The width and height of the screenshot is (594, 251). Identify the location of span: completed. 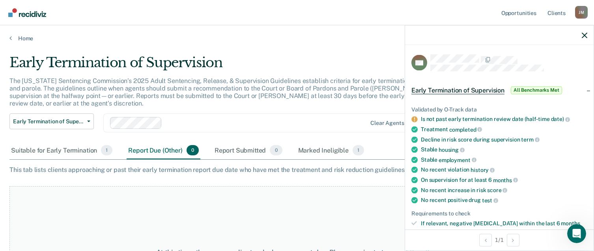
(466, 129).